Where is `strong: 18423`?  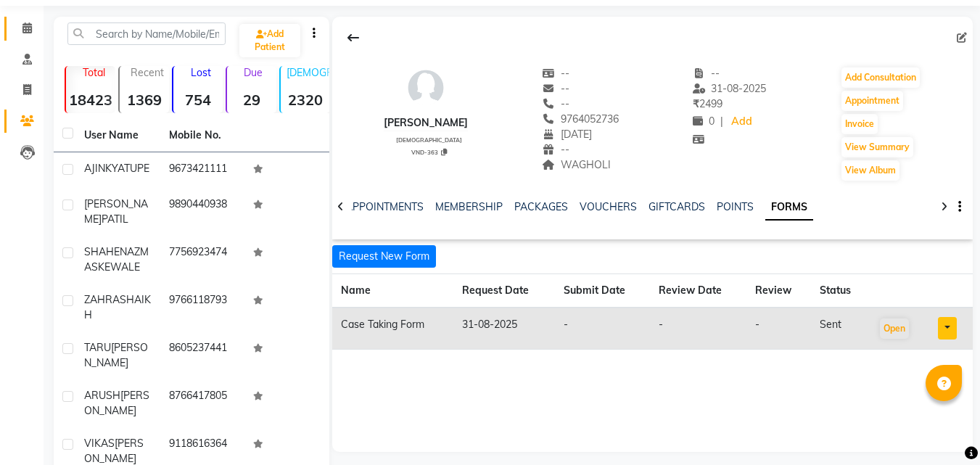 strong: 18423 is located at coordinates (91, 99).